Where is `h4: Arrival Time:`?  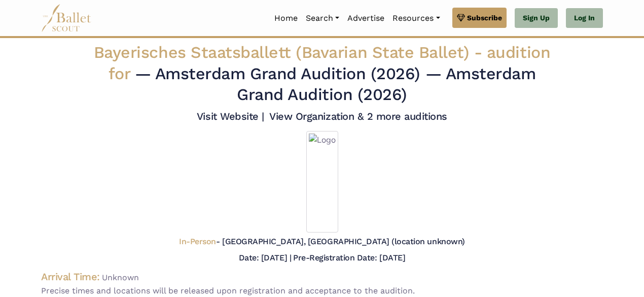 h4: Arrival Time: is located at coordinates (70, 277).